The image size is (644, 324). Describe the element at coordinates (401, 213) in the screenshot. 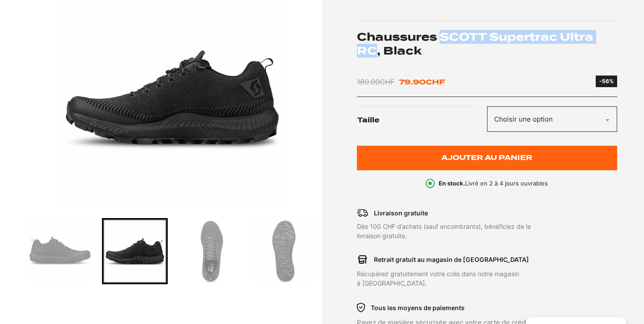

I see `p: Livraison gratuite` at that location.